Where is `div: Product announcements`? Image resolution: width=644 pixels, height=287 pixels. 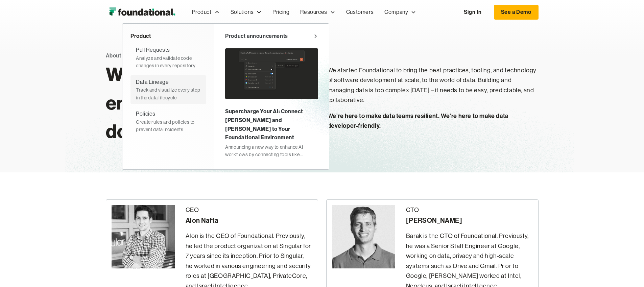
div: Product announcements is located at coordinates (256, 36).